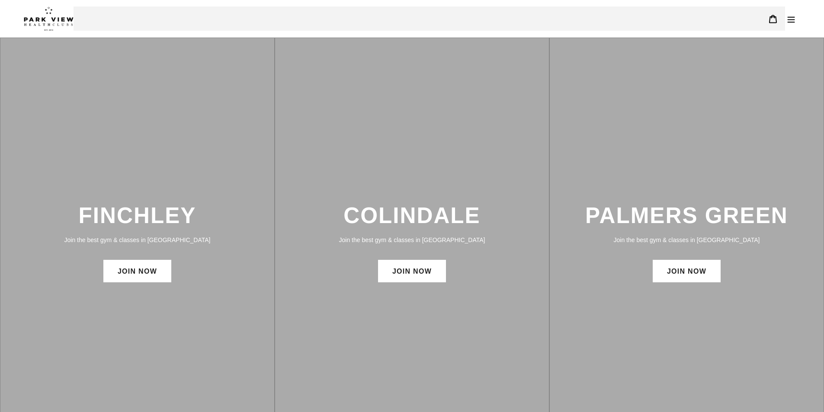 The height and width of the screenshot is (412, 824). What do you see at coordinates (412, 215) in the screenshot?
I see `h3: COLINDALE` at bounding box center [412, 215].